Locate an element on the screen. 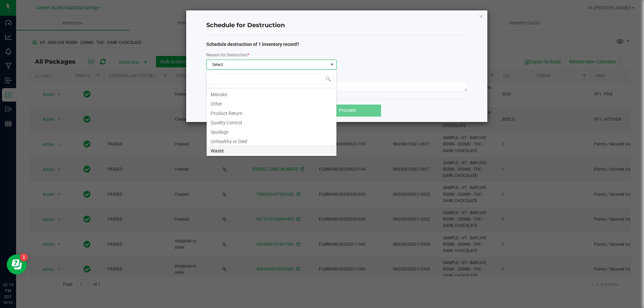 The height and width of the screenshot is (308, 644). button: Proceed is located at coordinates (348, 111).